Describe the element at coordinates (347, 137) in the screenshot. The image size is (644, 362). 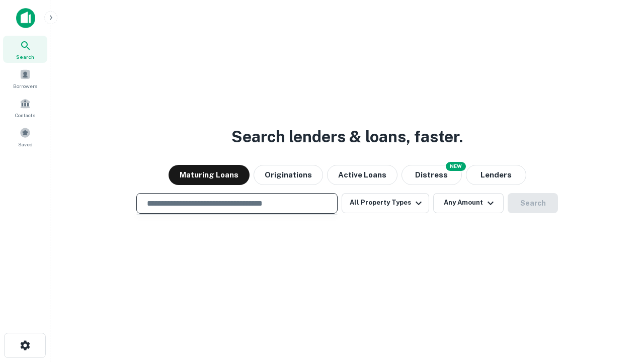
I see `h3: Search lenders & loans, faster.` at that location.